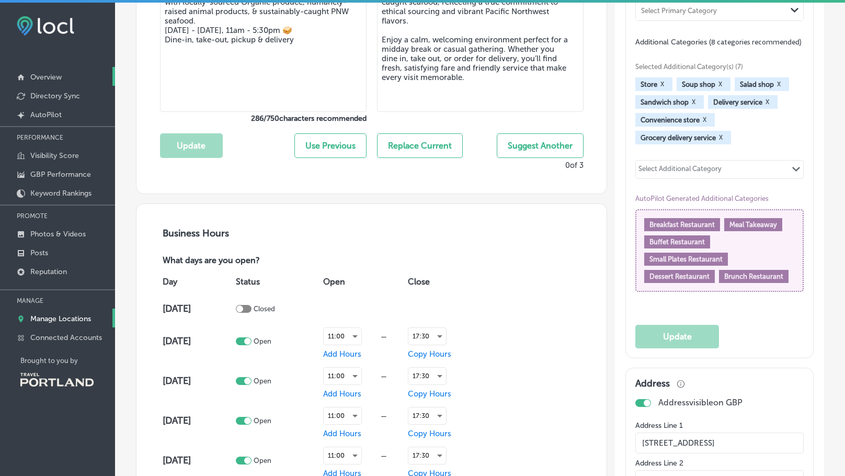 This screenshot has width=845, height=476. What do you see at coordinates (574, 165) in the screenshot?
I see `p: 0 of 3` at bounding box center [574, 165].